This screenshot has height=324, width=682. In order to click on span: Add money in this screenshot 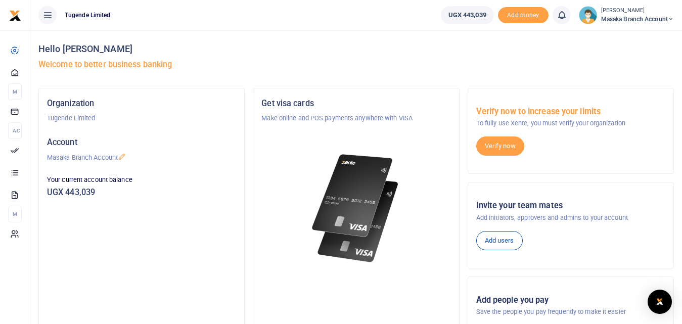, I will do `click(523, 15)`.